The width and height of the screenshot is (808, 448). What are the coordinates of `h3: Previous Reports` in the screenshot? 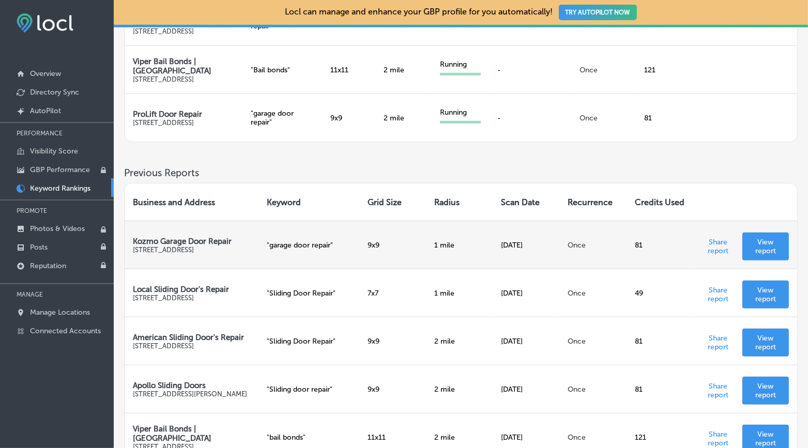 It's located at (460, 173).